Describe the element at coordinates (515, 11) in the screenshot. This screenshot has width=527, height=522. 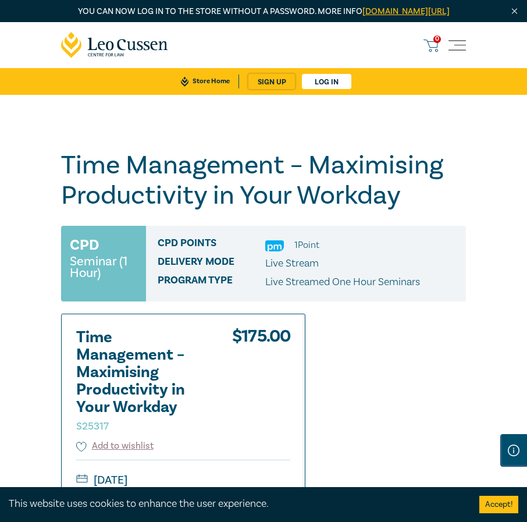
I see `img: Close` at that location.